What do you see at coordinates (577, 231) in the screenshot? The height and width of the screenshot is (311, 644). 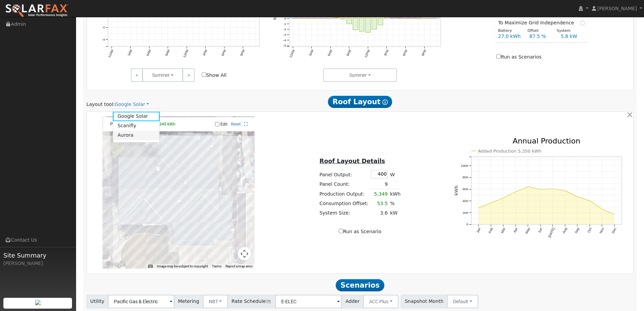 I see `text: Sep` at bounding box center [577, 231].